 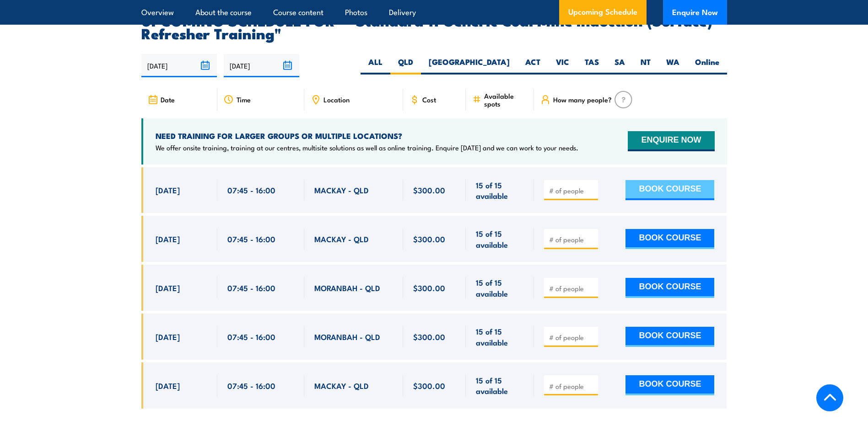 I want to click on h2: UPCOMING SCHEDULE FOR - "Standard 11 Generic Coal Mine Induction (Surface) Refresher Training", so click(x=434, y=26).